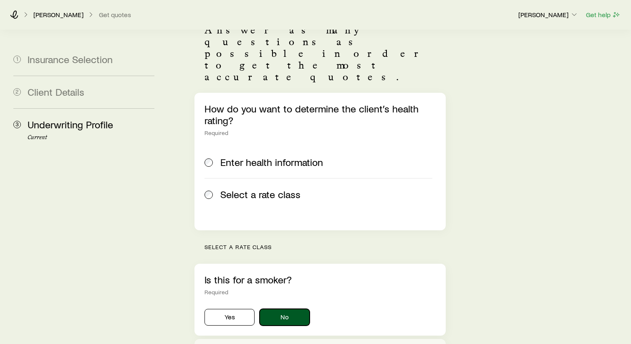 The width and height of the screenshot is (631, 344). What do you see at coordinates (603, 15) in the screenshot?
I see `button: Get help` at bounding box center [603, 15].